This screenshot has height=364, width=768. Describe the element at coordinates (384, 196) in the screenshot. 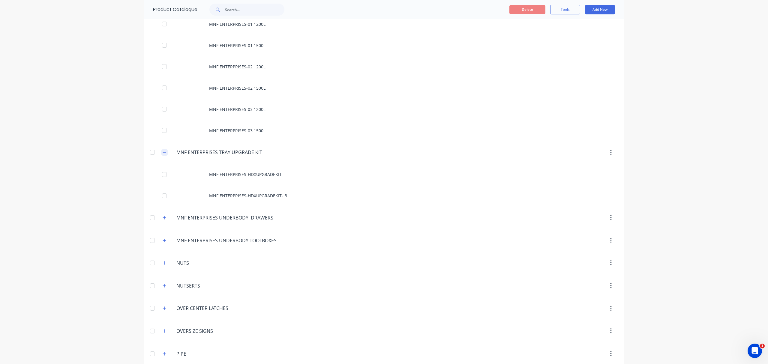

I see `div: MNF ENTERPRISES-HDXUPGRADEKIT- B` at that location.